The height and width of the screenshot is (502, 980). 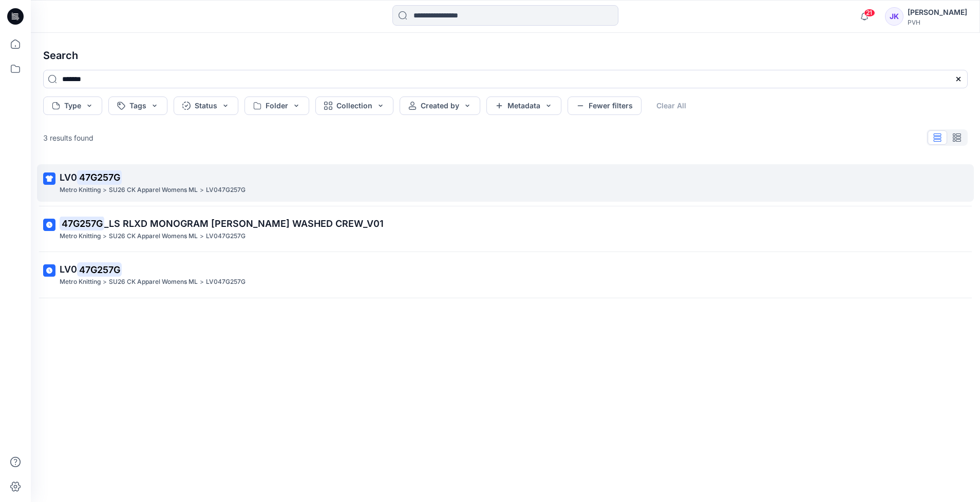 I want to click on button: Metadata, so click(x=523, y=106).